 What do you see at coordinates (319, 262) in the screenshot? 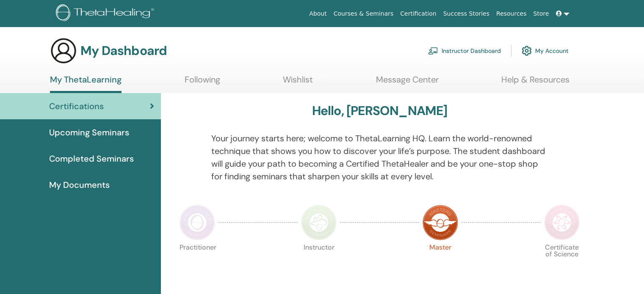
I see `p: Instructor` at bounding box center [319, 262].